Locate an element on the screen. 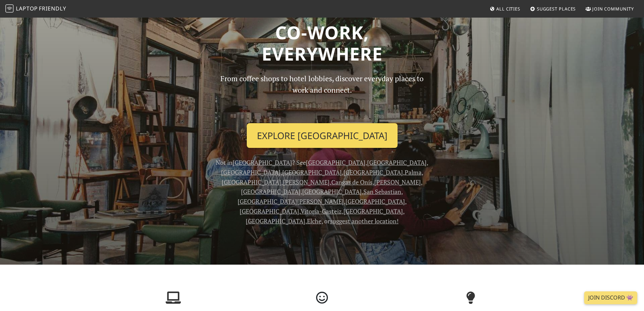  a: Suggest Places is located at coordinates (554, 9).